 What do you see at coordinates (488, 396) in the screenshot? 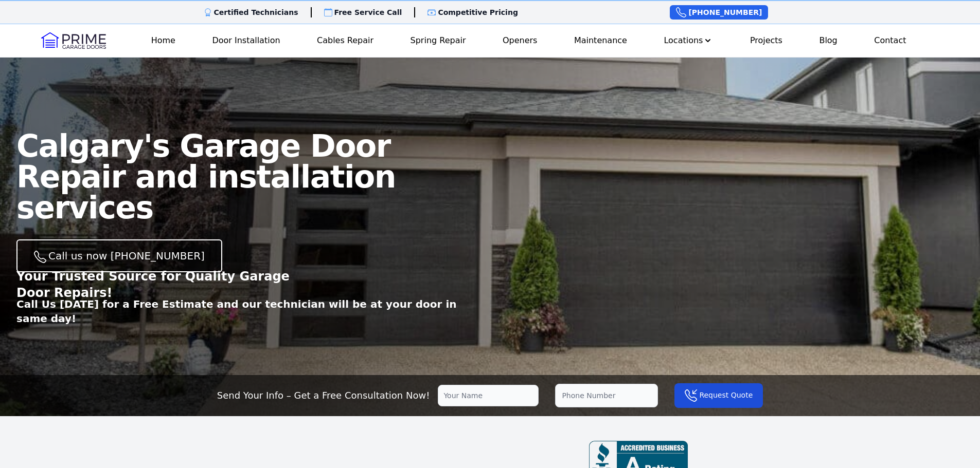
I see `input: Your Name` at bounding box center [488, 396].